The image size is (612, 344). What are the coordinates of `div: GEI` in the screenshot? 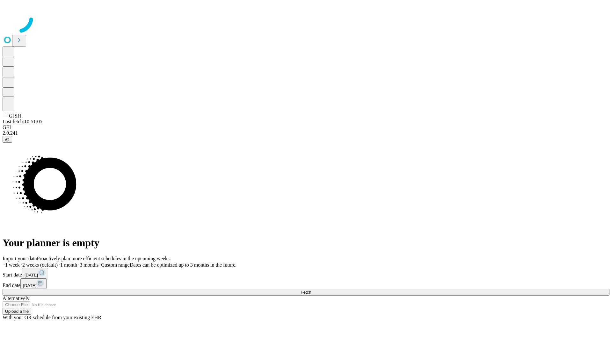 It's located at (306, 128).